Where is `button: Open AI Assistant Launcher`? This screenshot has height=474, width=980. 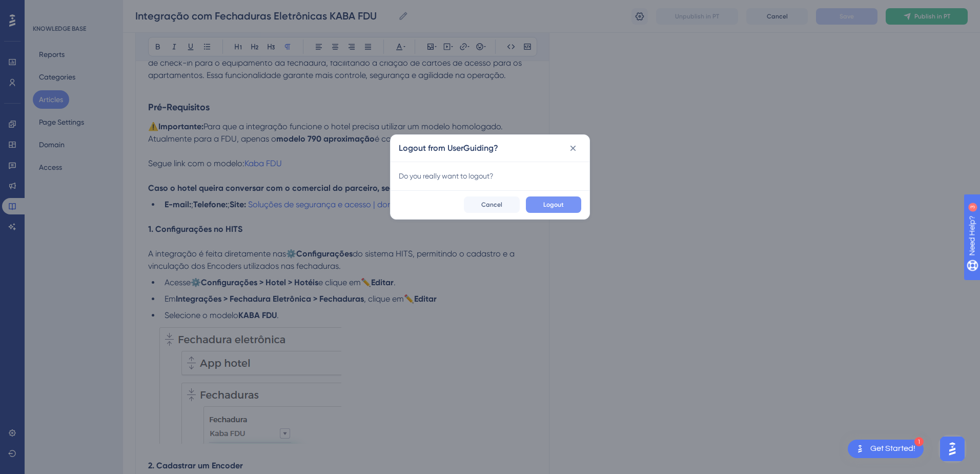 button: Open AI Assistant Launcher is located at coordinates (15, 15).